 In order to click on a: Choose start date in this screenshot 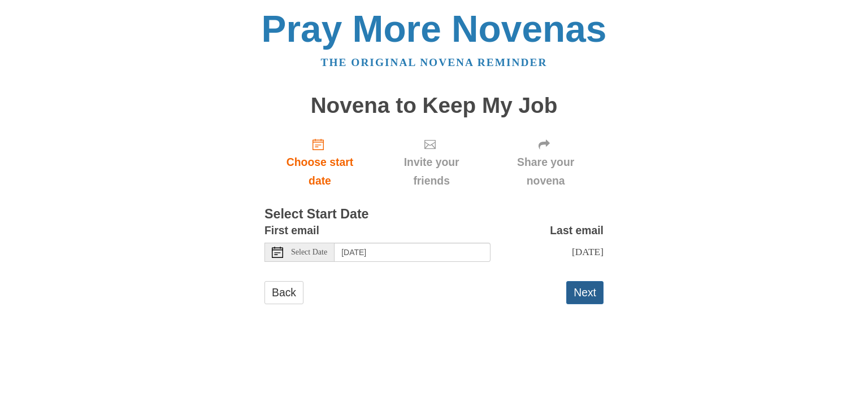, I will do `click(320, 162)`.